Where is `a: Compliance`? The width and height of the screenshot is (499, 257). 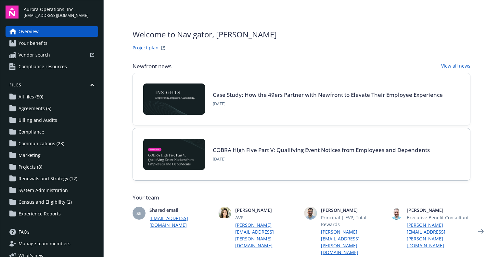 a: Compliance is located at coordinates (52, 132).